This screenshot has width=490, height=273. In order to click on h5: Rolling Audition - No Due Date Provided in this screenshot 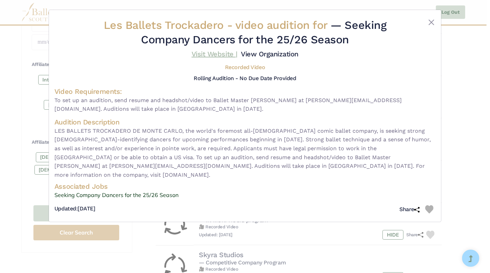, I will do `click(244, 78)`.